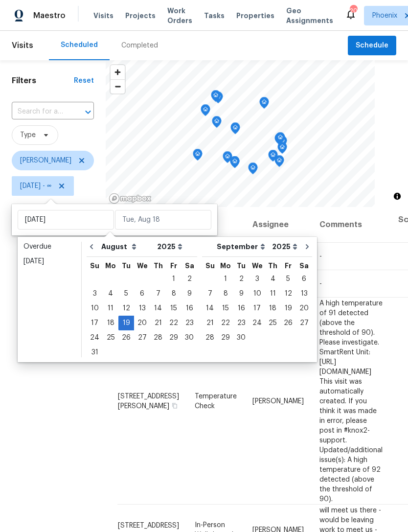 This screenshot has width=408, height=532. What do you see at coordinates (94, 352) in the screenshot?
I see `div: Sun Aug 31 2025` at bounding box center [94, 352].